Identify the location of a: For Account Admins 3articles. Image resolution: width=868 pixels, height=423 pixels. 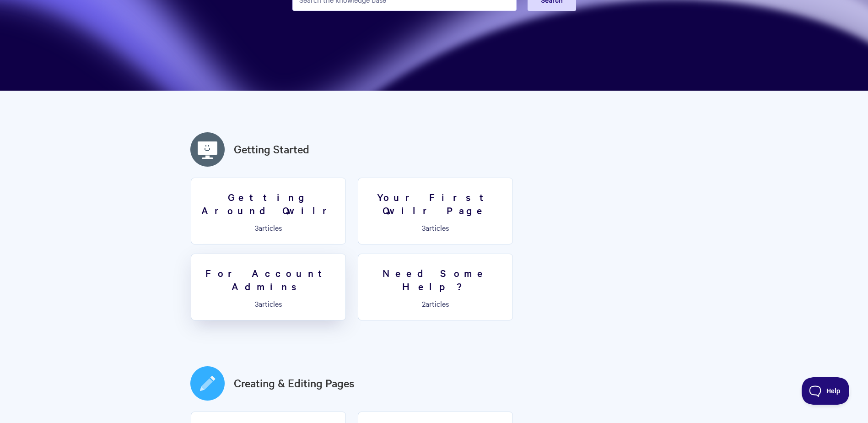
(268, 287).